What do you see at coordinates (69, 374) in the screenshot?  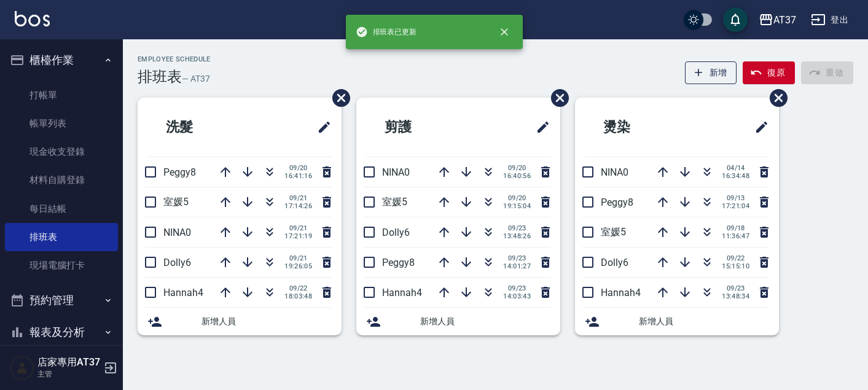 I see `p: 主管` at bounding box center [69, 374].